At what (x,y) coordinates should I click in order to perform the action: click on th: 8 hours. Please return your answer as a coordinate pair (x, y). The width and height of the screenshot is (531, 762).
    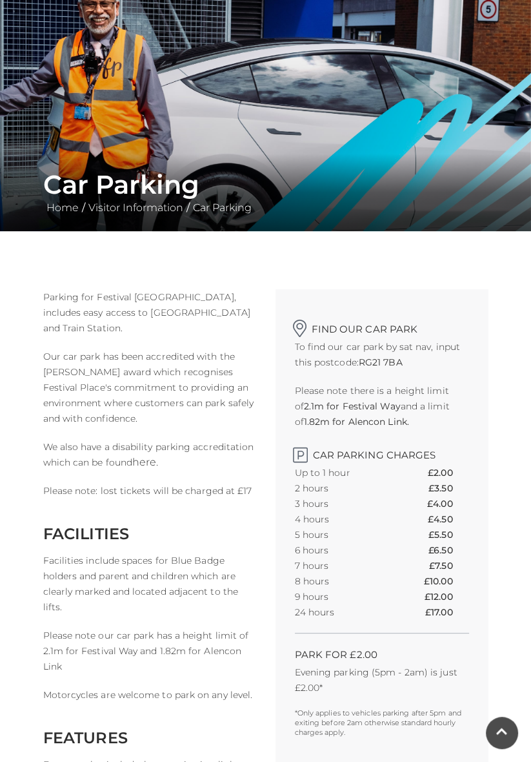
    Looking at the image, I should click on (343, 581).